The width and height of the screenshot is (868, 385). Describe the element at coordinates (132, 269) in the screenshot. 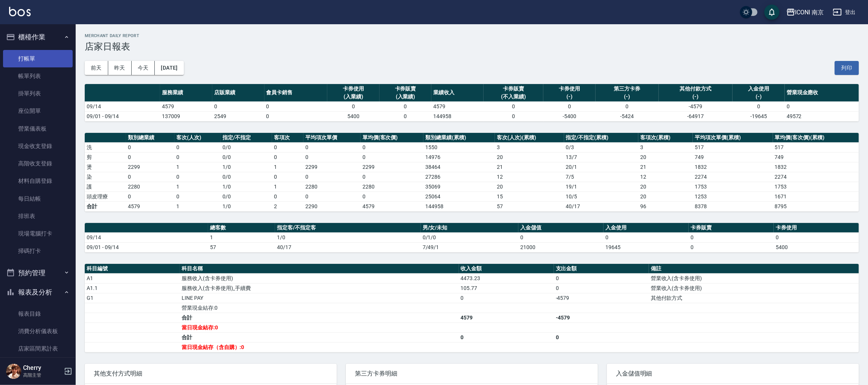

I see `th: 科目編號` at that location.